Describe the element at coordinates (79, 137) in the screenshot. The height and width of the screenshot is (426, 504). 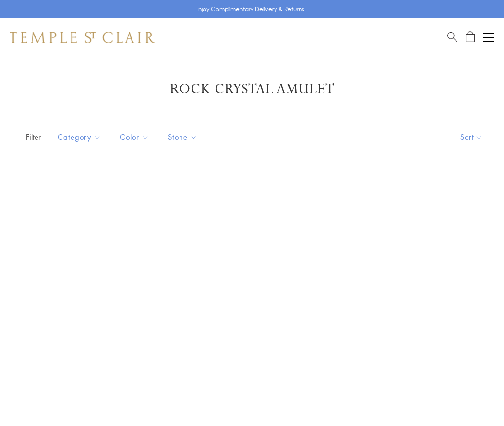
I see `button: Category` at that location.